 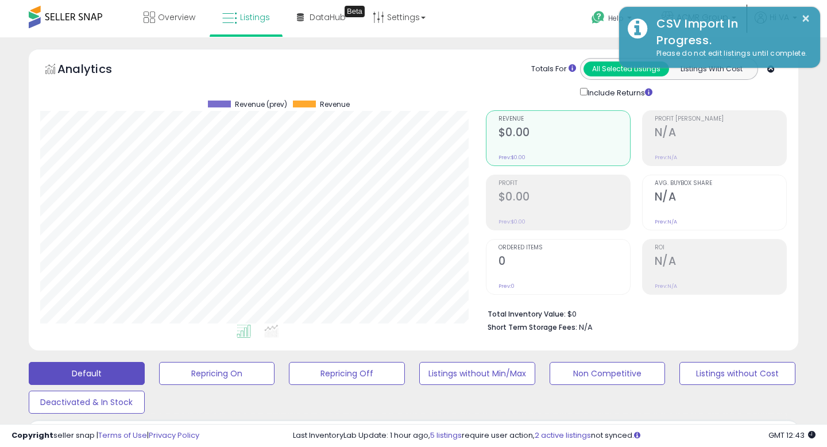 I want to click on i: Get Help, so click(x=598, y=17).